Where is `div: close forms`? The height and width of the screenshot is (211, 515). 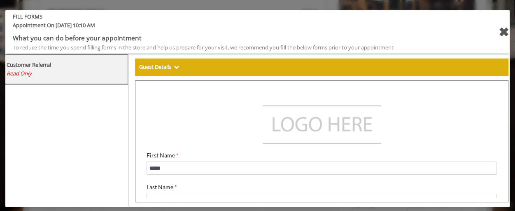 div: close forms is located at coordinates (503, 32).